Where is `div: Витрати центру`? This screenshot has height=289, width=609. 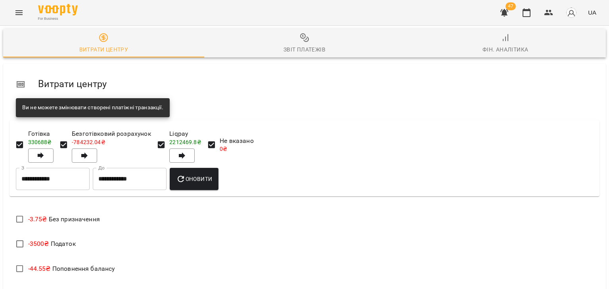
div: Витрати центру is located at coordinates (104, 50).